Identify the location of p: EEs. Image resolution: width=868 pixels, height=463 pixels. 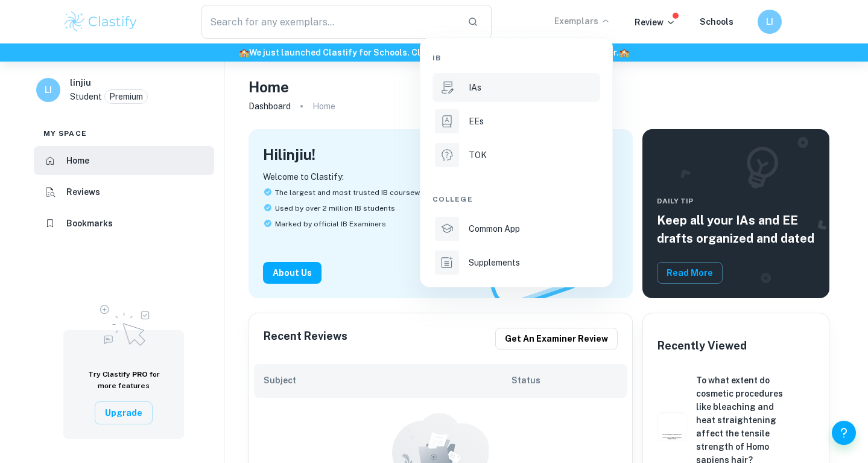
(476, 122).